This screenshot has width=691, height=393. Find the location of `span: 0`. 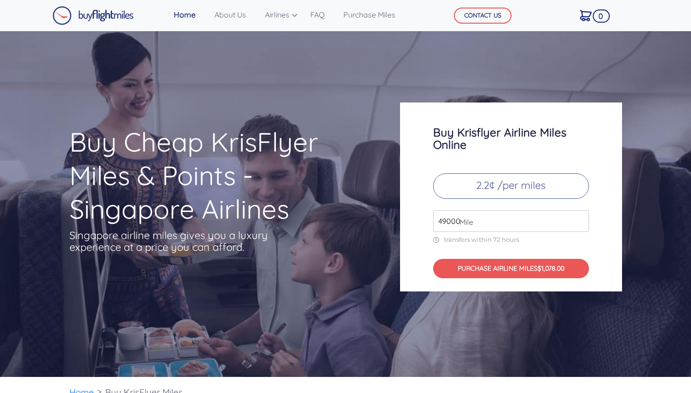

span: 0 is located at coordinates (601, 16).